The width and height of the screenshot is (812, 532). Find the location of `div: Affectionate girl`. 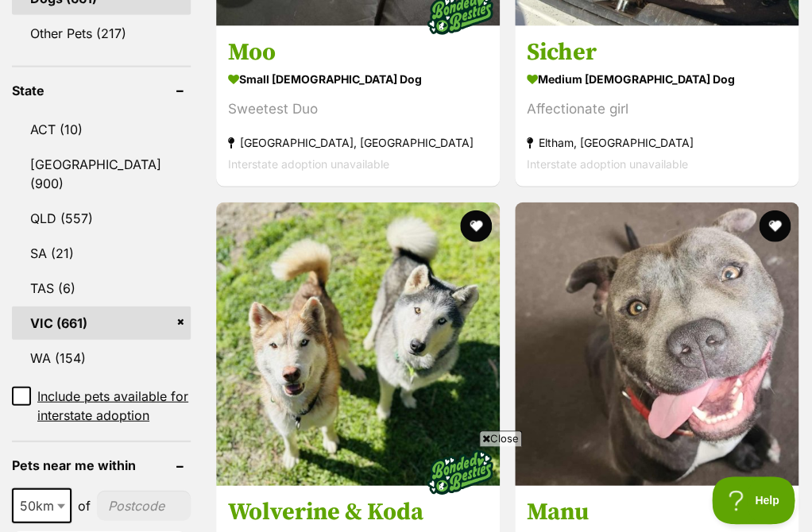

div: Affectionate girl is located at coordinates (656, 110).